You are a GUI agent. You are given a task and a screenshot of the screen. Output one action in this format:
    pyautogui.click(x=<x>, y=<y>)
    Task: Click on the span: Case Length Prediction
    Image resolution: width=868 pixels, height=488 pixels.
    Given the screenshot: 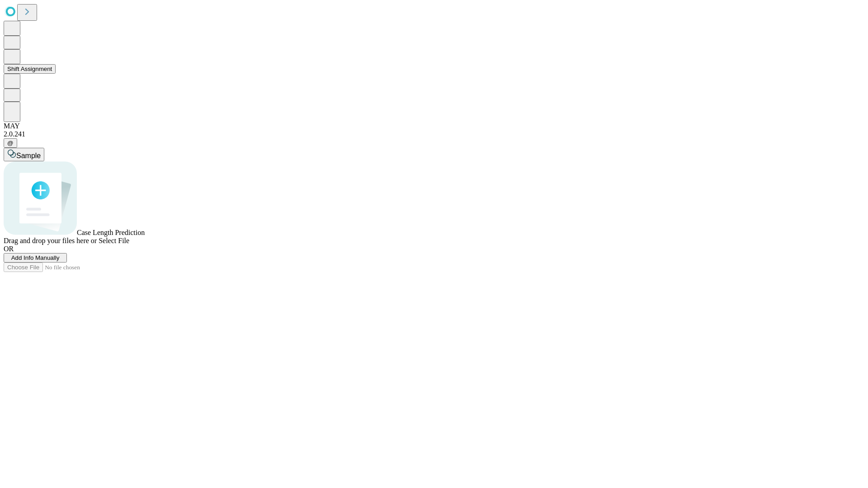 What is the action you would take?
    pyautogui.click(x=110, y=232)
    